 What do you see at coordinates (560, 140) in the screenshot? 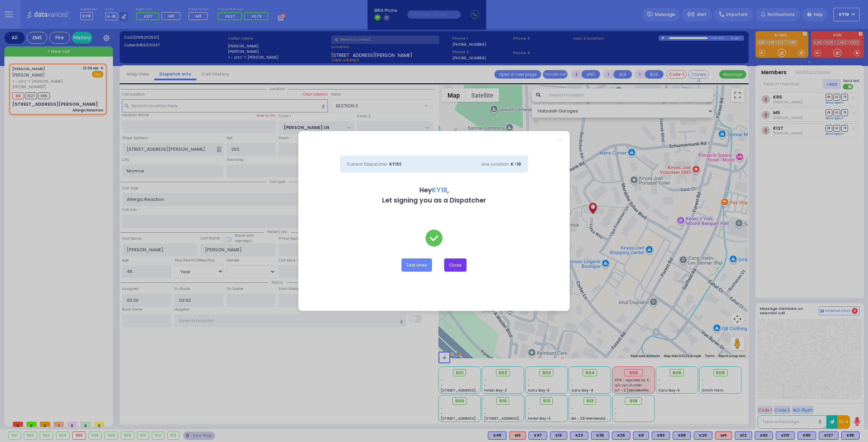
I see `a: Close` at bounding box center [560, 140].